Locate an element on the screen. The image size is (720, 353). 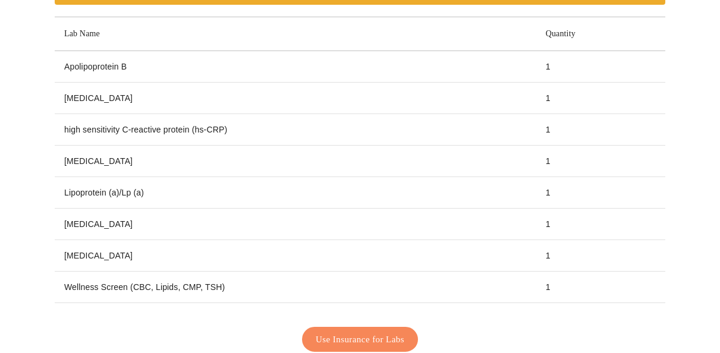
td: Lipoprotein (a)/Lp (a) is located at coordinates (295, 193).